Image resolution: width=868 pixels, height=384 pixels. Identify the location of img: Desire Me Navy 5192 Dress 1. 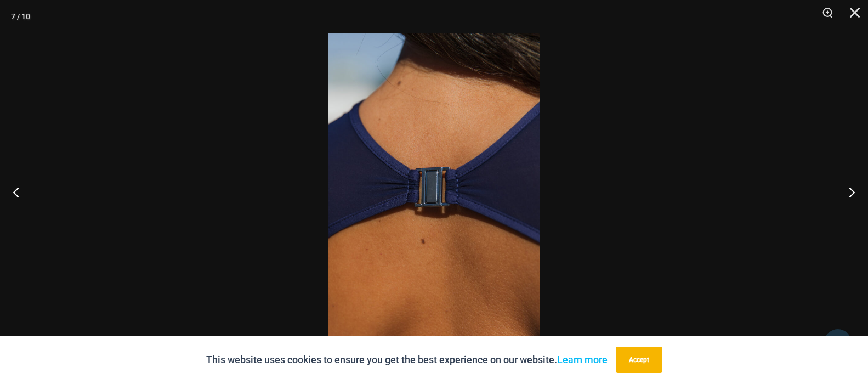
(434, 192).